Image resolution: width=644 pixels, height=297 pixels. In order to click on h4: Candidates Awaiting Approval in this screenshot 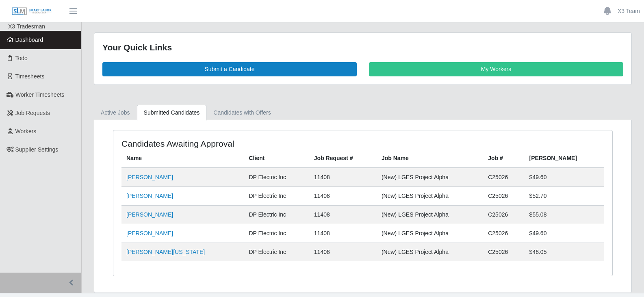, I will do `click(219, 143)`.